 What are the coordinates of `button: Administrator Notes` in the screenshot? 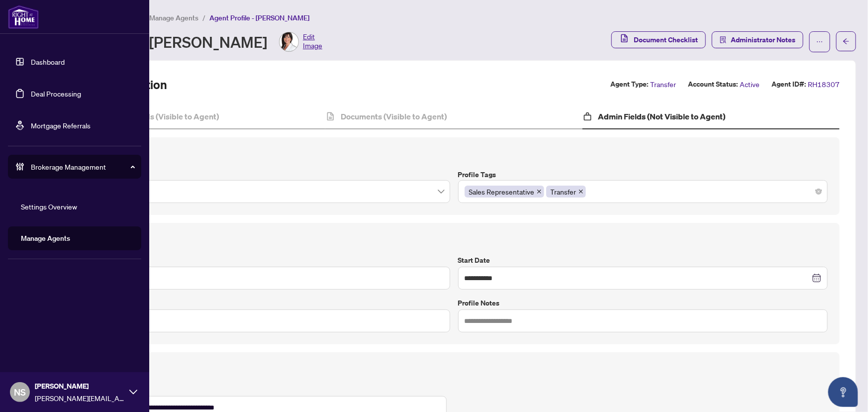 It's located at (757, 40).